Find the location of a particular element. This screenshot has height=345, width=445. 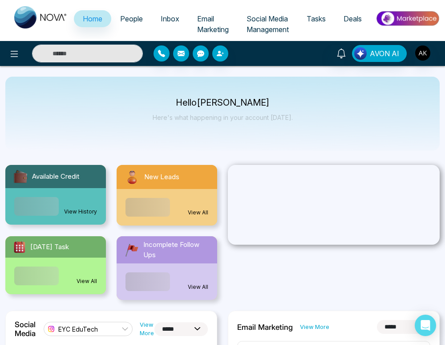

div: Open Intercom Messenger is located at coordinates (426, 325).